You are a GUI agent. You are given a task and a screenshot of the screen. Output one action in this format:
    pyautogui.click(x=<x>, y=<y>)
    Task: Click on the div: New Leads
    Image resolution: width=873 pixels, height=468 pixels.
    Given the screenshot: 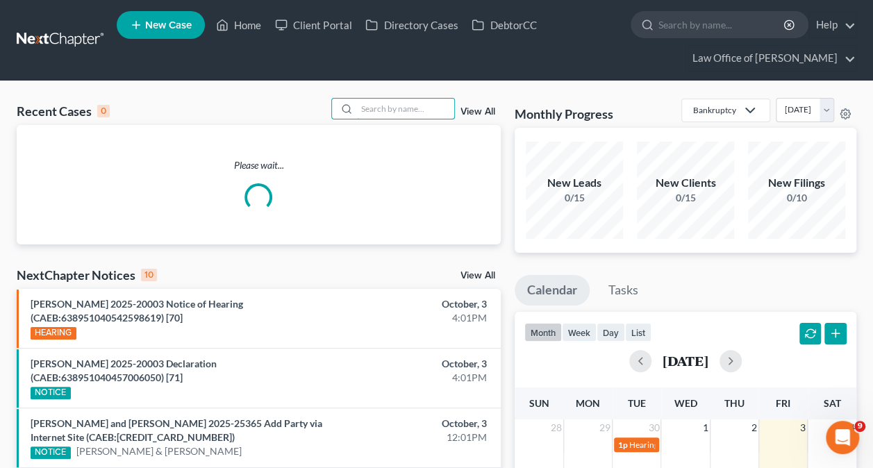 What is the action you would take?
    pyautogui.click(x=575, y=183)
    